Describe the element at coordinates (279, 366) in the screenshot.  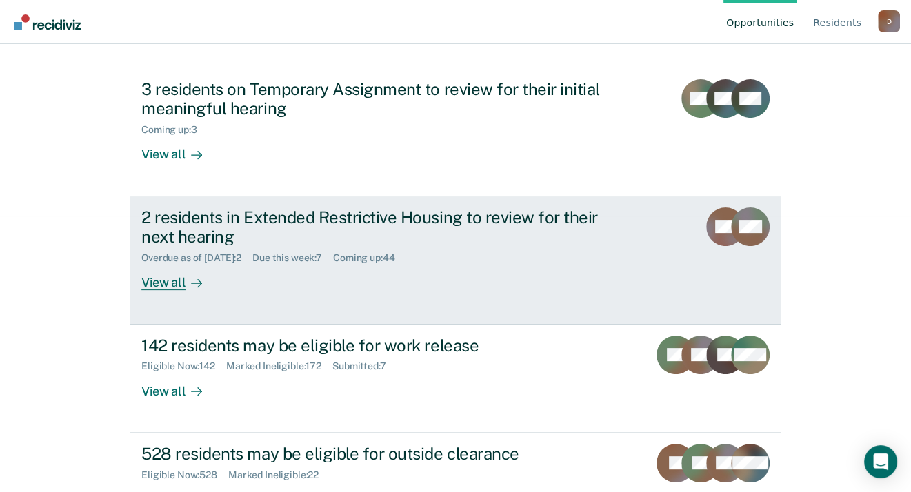
I see `div: Marked Ineligible : 172` at that location.